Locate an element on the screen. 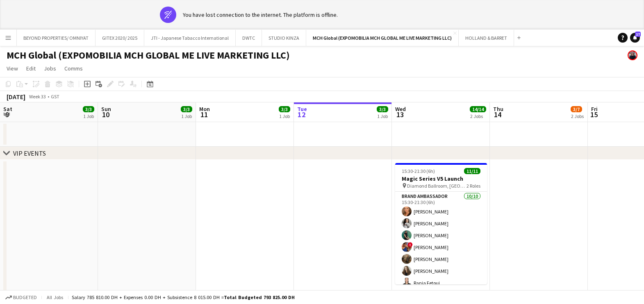  h1: MCH Global (EXPOMOBILIA MCH GLOBAL ME LIVE MARKETING LLC) is located at coordinates (148, 55).